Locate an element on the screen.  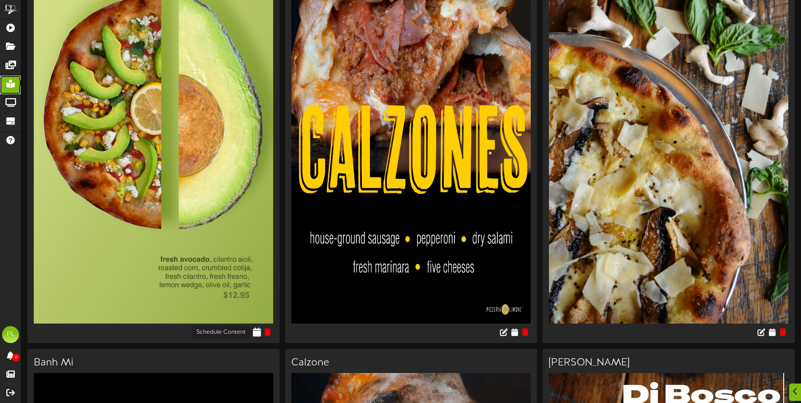
div: PL is located at coordinates (11, 334).